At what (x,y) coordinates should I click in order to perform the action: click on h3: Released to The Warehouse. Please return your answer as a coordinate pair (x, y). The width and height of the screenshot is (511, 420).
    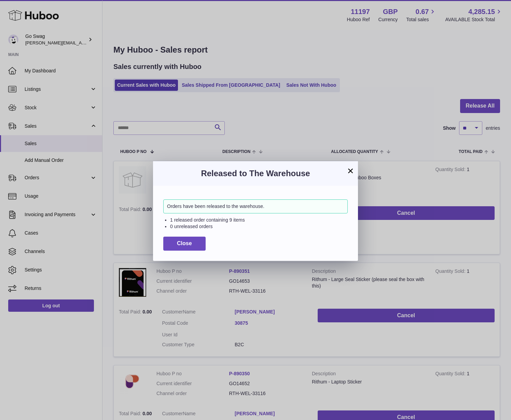
    Looking at the image, I should click on (256, 174).